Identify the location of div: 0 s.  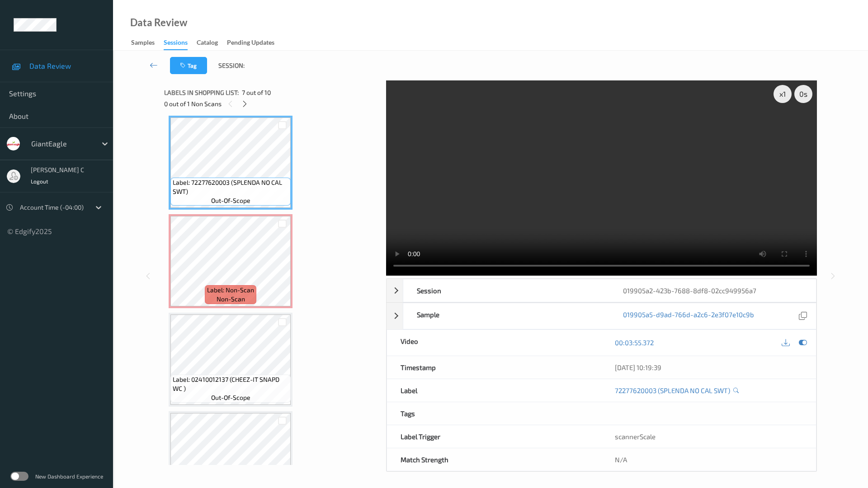
(803, 94).